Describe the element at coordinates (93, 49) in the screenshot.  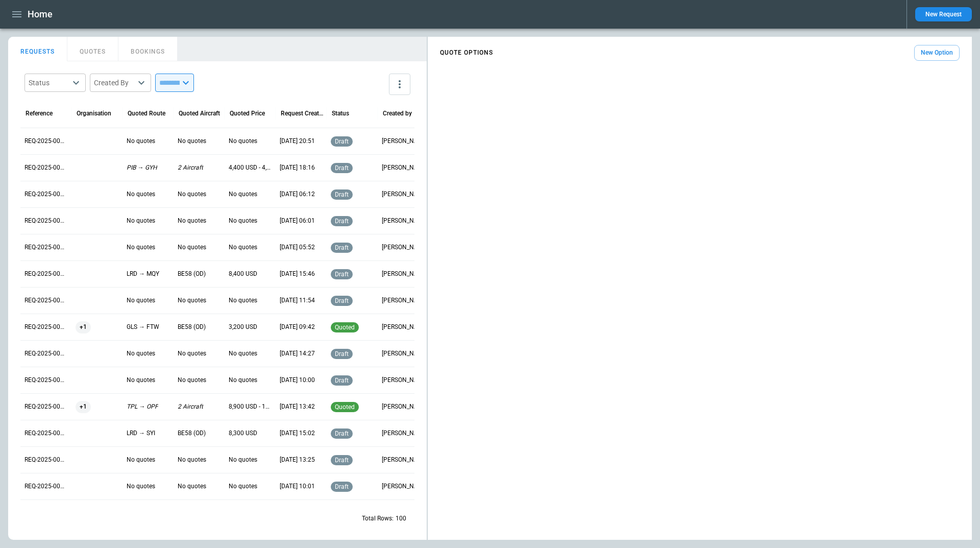
I see `button: QUOTES` at that location.